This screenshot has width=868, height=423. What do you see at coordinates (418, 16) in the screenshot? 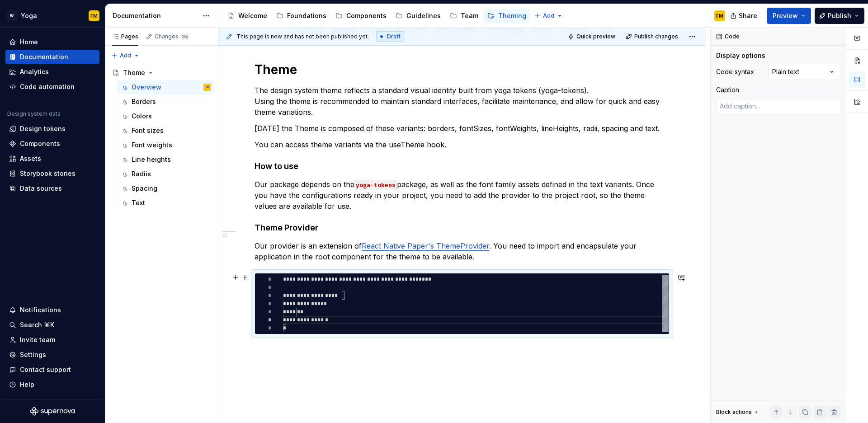
I see `a: Guidelines` at bounding box center [418, 16].